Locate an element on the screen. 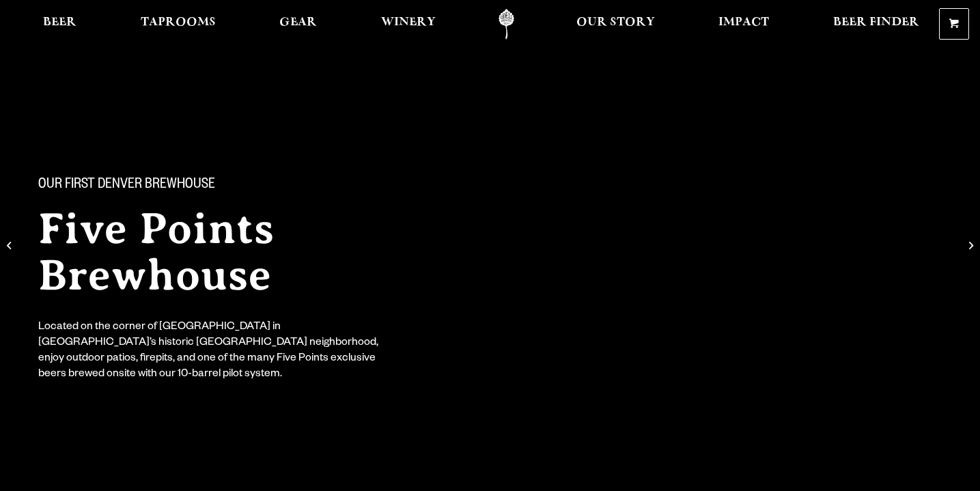 Image resolution: width=980 pixels, height=491 pixels. a: Beer is located at coordinates (60, 24).